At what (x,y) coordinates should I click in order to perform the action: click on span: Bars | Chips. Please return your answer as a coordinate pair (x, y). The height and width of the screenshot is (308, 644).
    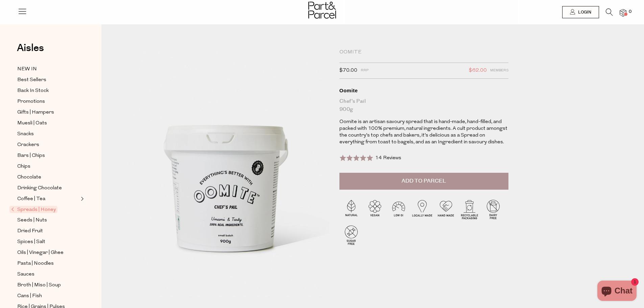
    Looking at the image, I should click on (31, 156).